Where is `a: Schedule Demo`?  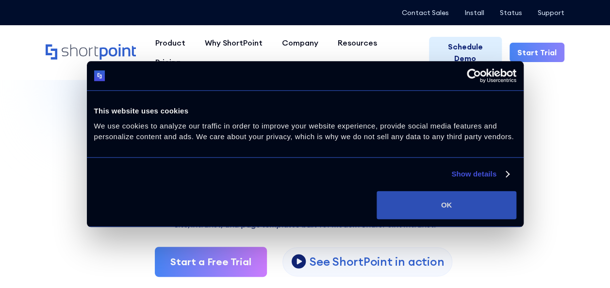
a: Schedule Demo is located at coordinates (466, 52).